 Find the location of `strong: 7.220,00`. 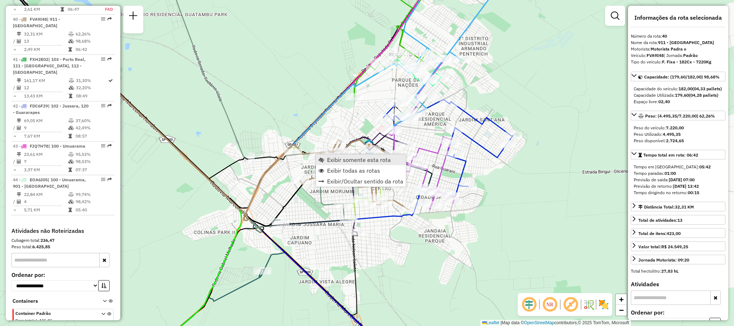

strong: 7.220,00 is located at coordinates (675, 128).